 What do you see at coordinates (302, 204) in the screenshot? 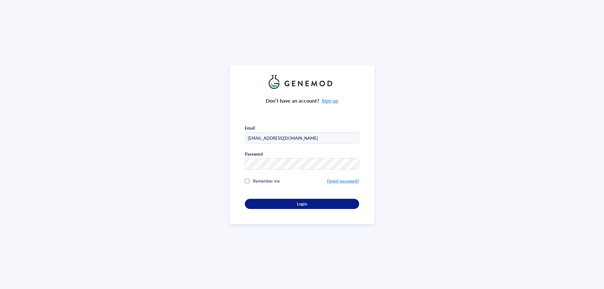
I see `span: Login` at bounding box center [302, 204].